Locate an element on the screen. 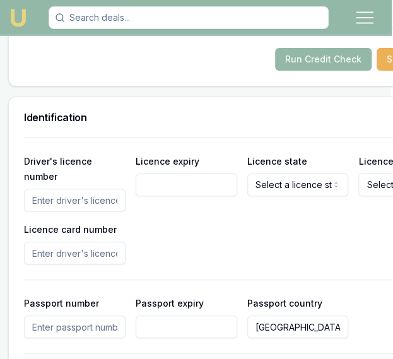 The height and width of the screenshot is (359, 393). label: Passport expiry is located at coordinates (170, 303).